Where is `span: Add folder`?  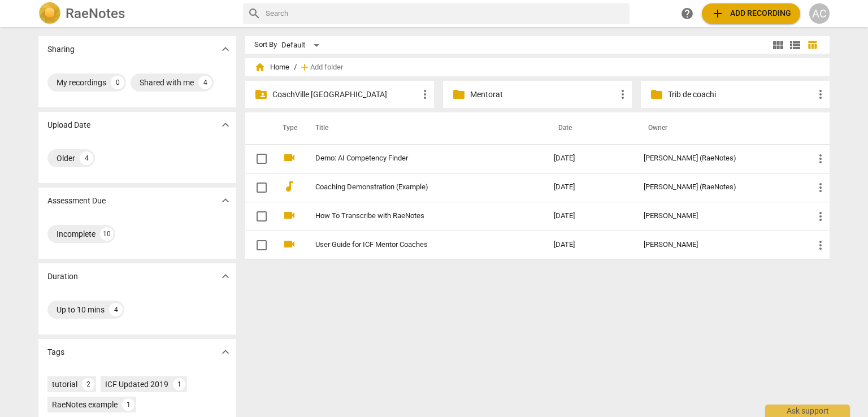
span: Add folder is located at coordinates (327, 67).